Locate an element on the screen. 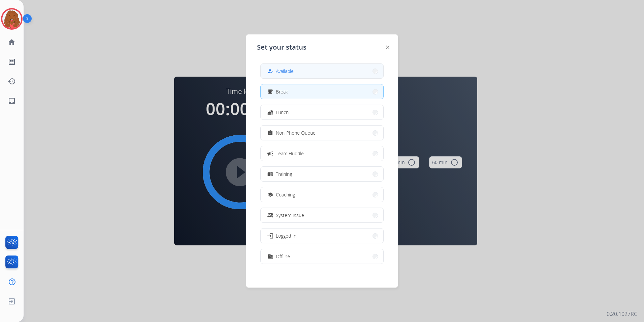 This screenshot has height=322, width=644. button: Training is located at coordinates (322, 174).